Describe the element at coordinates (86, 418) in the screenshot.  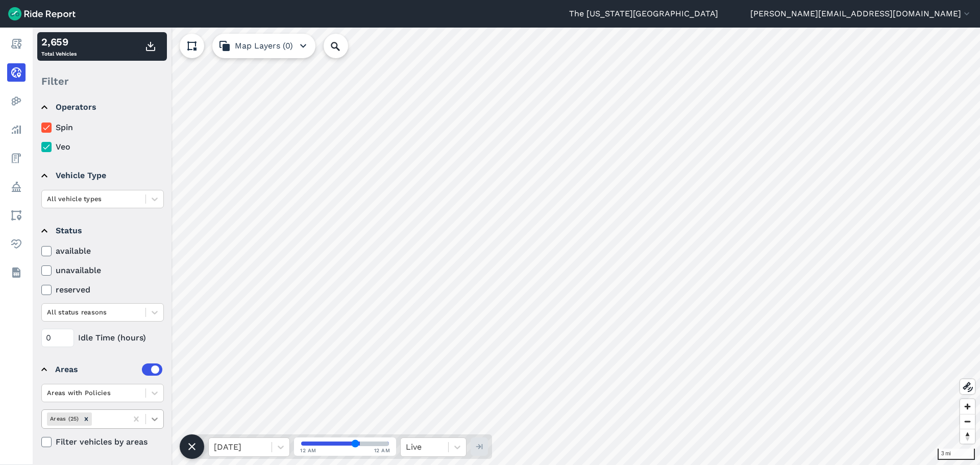
I see `div: Remove Areas (25)` at that location.